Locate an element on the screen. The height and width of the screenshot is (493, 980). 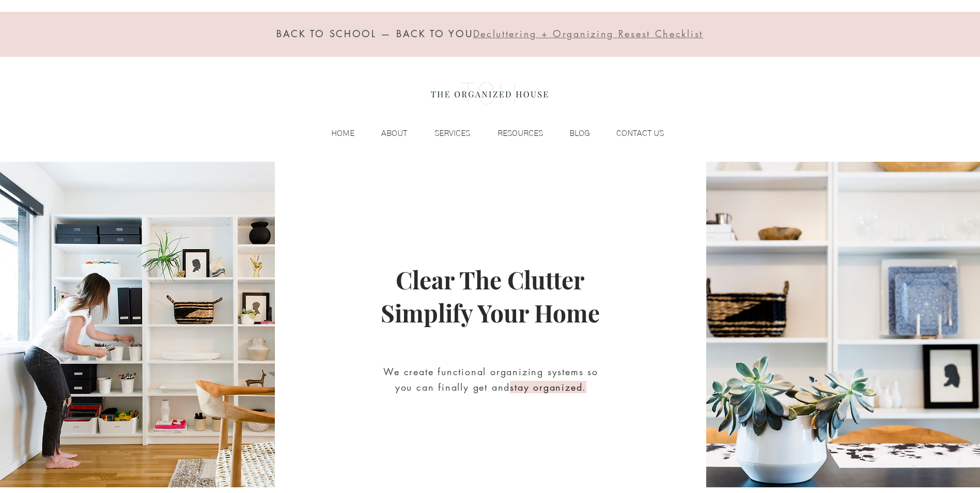
span: Decluttering + Organizing Resest Checklist is located at coordinates (588, 34).